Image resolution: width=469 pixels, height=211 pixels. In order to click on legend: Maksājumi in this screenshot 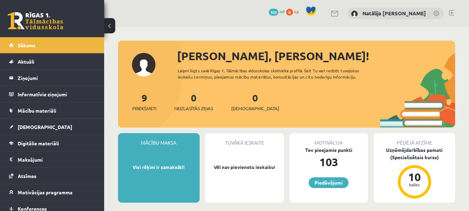, I will do `click(57, 159)`.